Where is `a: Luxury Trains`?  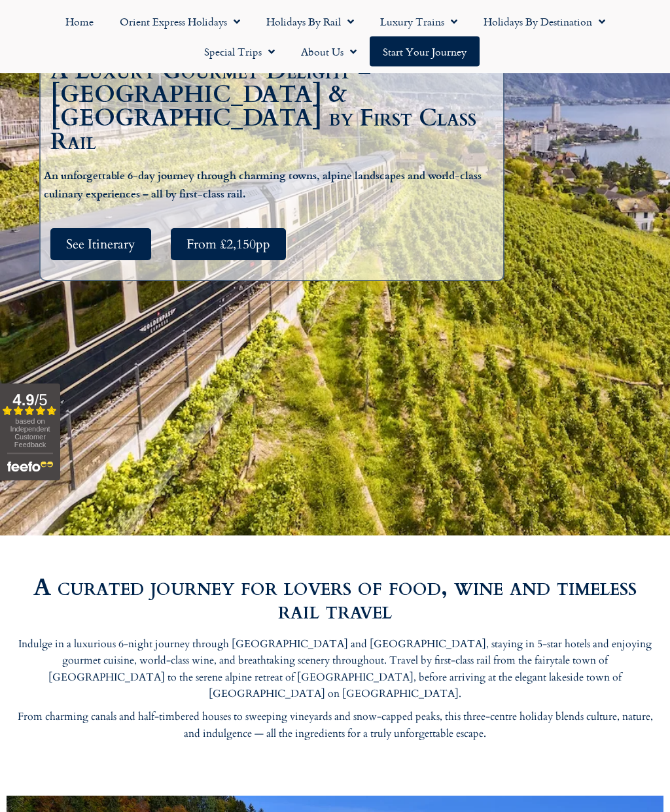
a: Luxury Trains is located at coordinates (419, 21).